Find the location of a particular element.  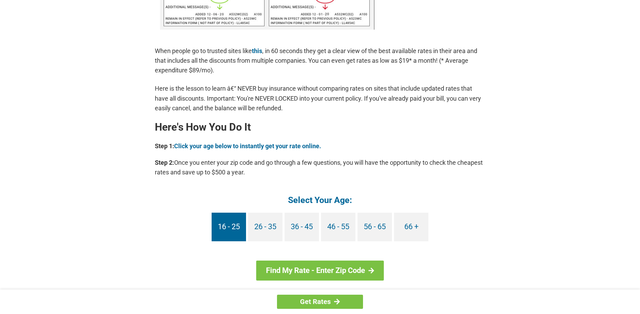

a: Get Rates is located at coordinates (320, 301).